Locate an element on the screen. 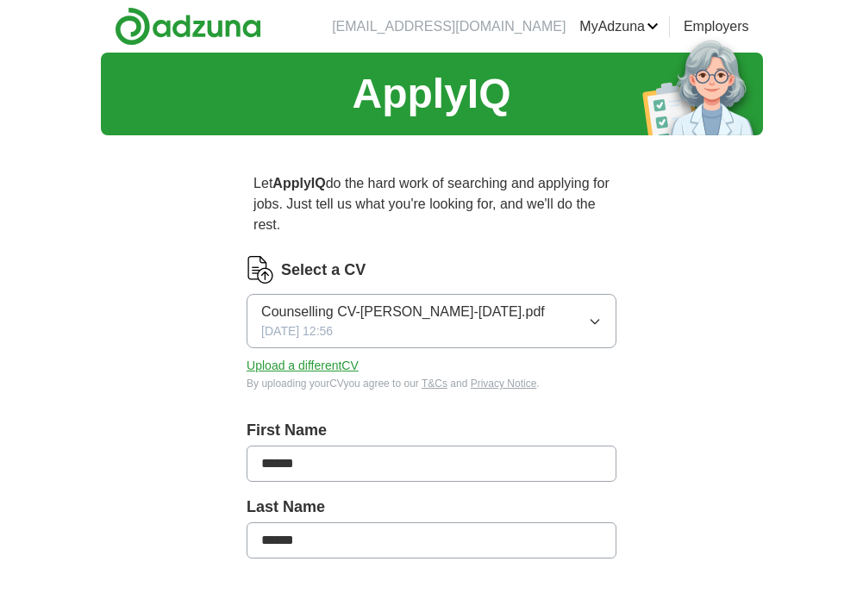 The width and height of the screenshot is (863, 599). label: Last Name is located at coordinates (431, 507).